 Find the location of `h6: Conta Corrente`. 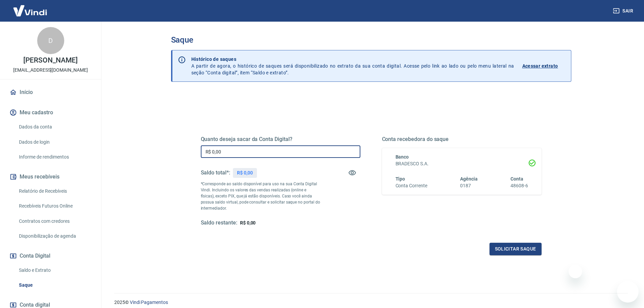

h6: Conta Corrente is located at coordinates (411, 185).